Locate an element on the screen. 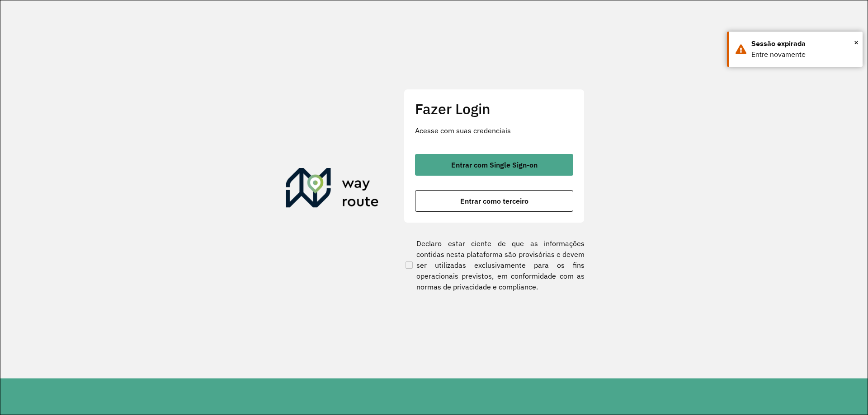 The image size is (868, 415). button: Fechar is located at coordinates (856, 42).